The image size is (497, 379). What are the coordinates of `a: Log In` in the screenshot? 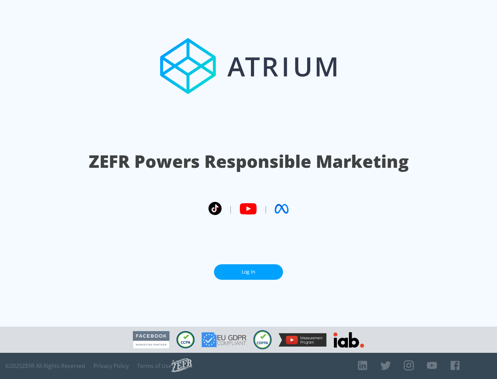 It's located at (248, 272).